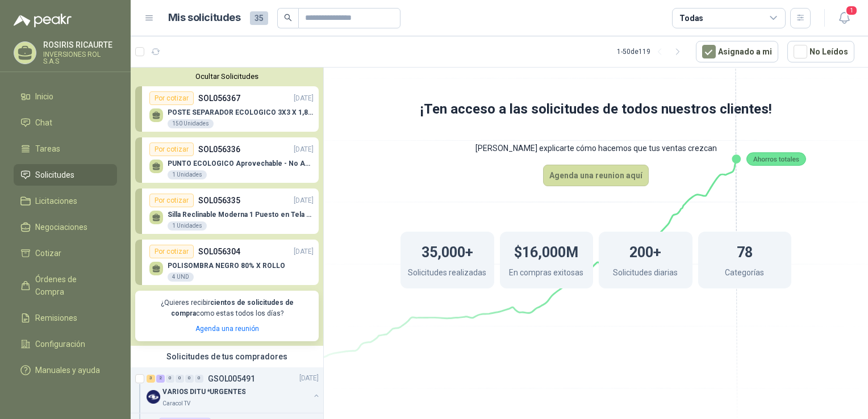 The width and height of the screenshot is (868, 419). Describe the element at coordinates (47, 149) in the screenshot. I see `span: Tareas` at that location.